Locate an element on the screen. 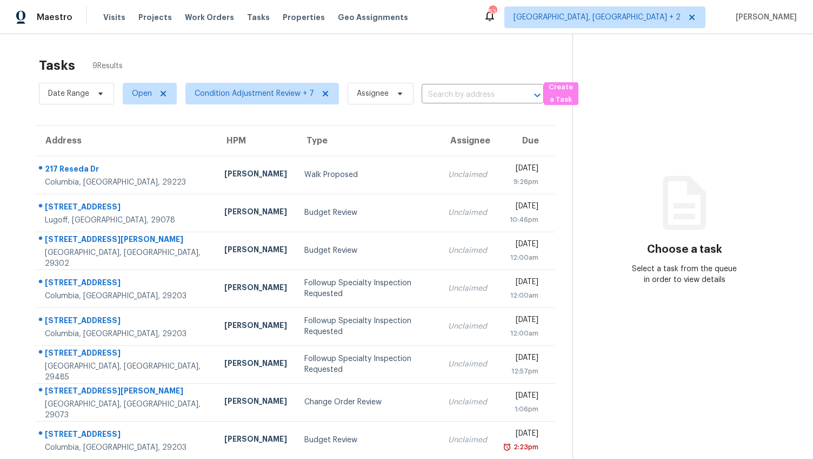  input: Search by address is located at coordinates (468, 95).